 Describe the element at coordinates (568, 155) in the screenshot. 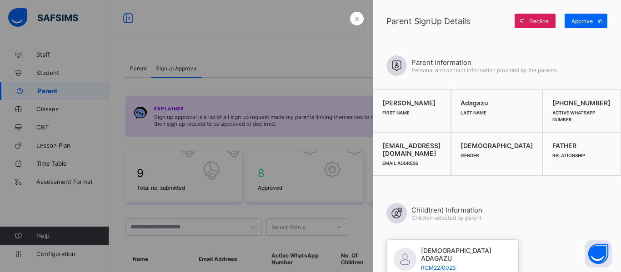

I see `span: Relationship` at that location.